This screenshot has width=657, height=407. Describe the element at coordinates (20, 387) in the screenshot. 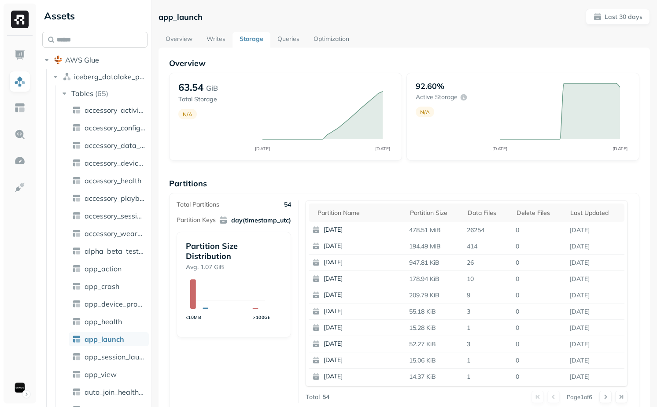

I see `img: Sonos` at that location.